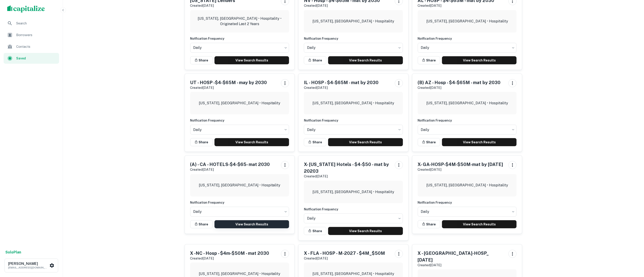 Image resolution: width=644 pixels, height=277 pixels. What do you see at coordinates (31, 24) in the screenshot?
I see `div: Search` at bounding box center [31, 24].